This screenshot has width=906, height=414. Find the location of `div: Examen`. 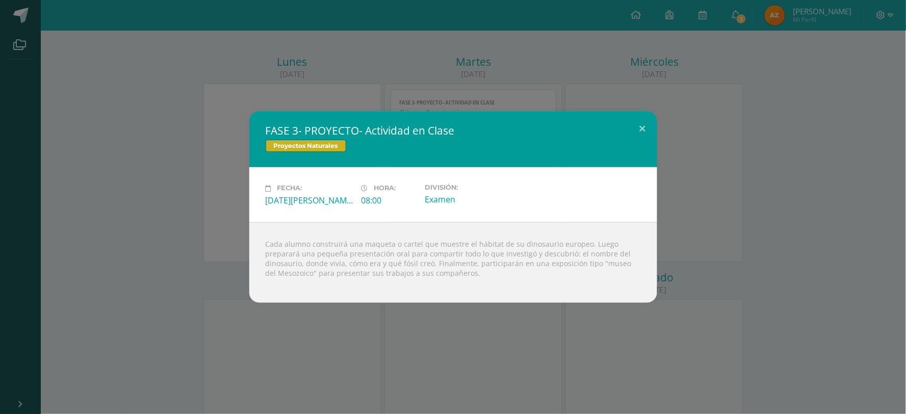

div: Examen is located at coordinates (469, 199).